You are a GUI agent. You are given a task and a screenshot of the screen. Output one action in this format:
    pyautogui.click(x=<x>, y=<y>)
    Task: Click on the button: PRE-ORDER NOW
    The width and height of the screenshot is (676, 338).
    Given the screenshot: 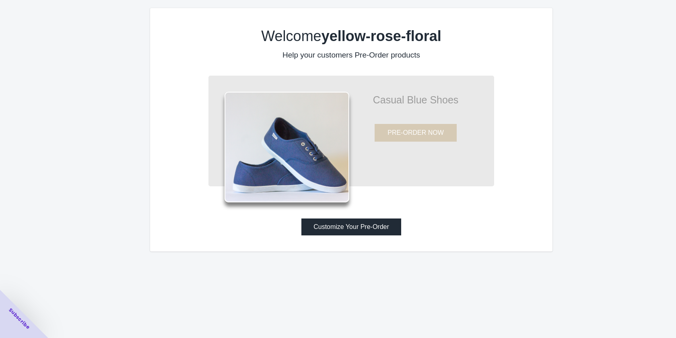 What is the action you would take?
    pyautogui.click(x=416, y=133)
    